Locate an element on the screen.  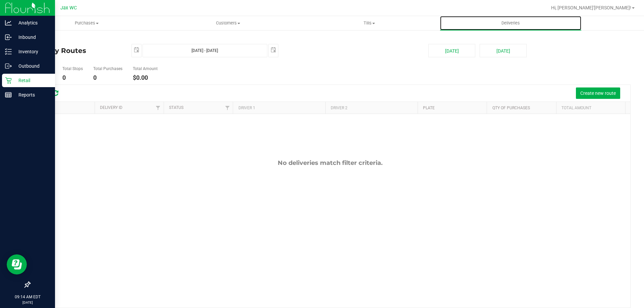
button: Create new route is located at coordinates (598, 93).